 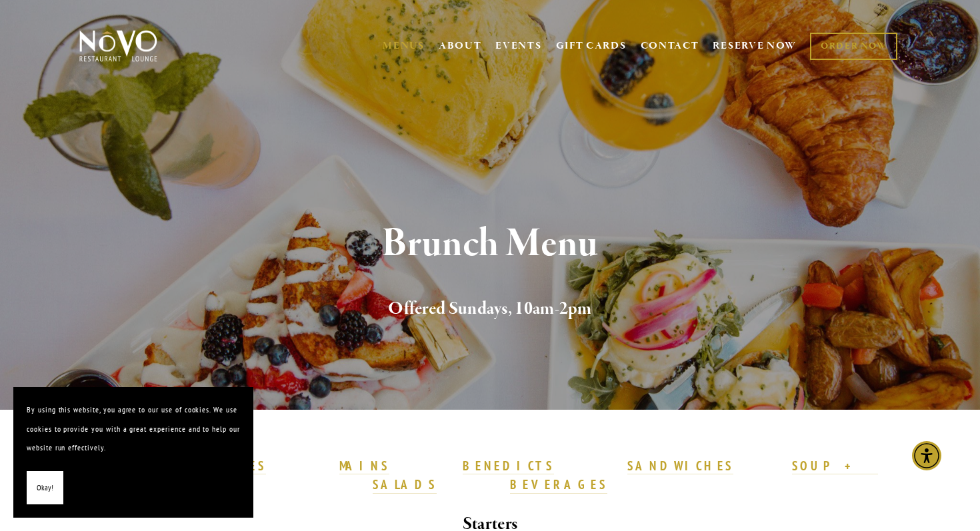 I want to click on a: GIFT CARDS, so click(x=591, y=46).